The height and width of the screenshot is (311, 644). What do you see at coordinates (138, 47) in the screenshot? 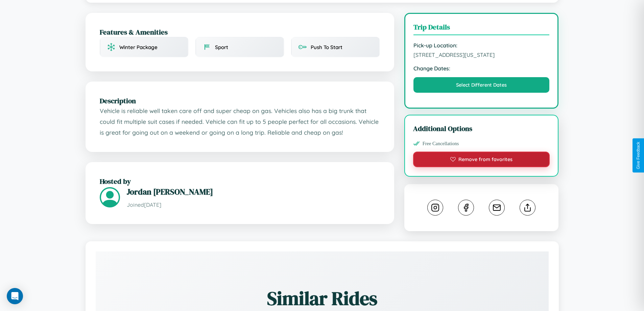
I see `span: Winter Package` at bounding box center [138, 47].